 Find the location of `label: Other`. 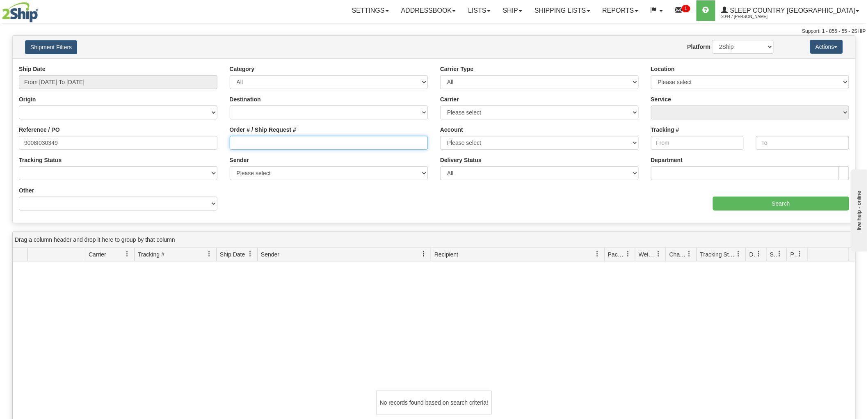

label: Other is located at coordinates (26, 190).